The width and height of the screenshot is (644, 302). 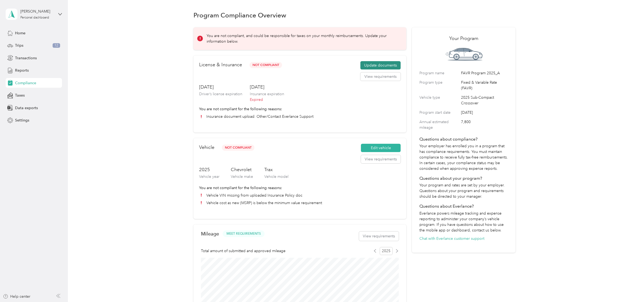 I want to click on span: 2025, so click(x=386, y=251).